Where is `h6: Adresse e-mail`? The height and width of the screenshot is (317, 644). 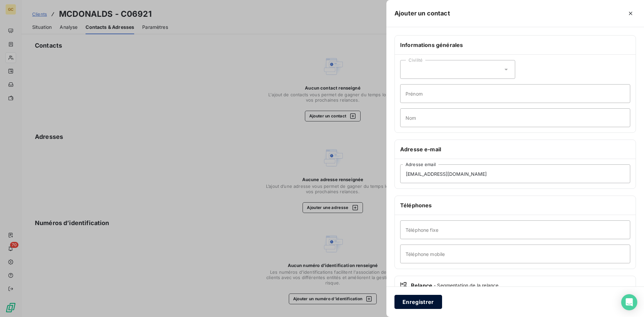
h6: Adresse e-mail is located at coordinates (515, 149).